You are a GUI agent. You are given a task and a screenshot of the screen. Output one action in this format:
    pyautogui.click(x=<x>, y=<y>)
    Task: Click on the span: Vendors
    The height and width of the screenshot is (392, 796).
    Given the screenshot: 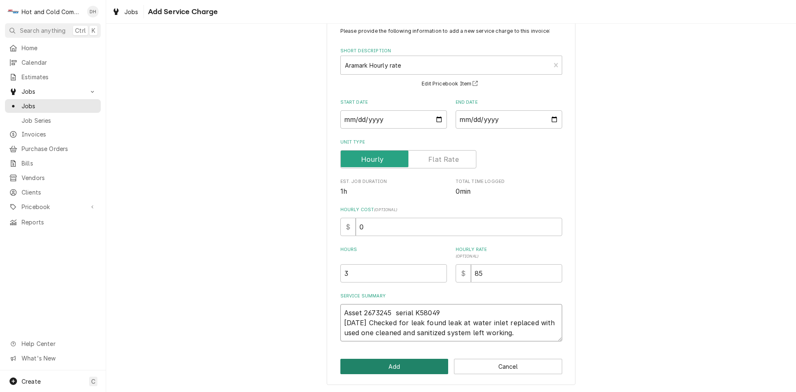 What is the action you would take?
    pyautogui.click(x=59, y=177)
    